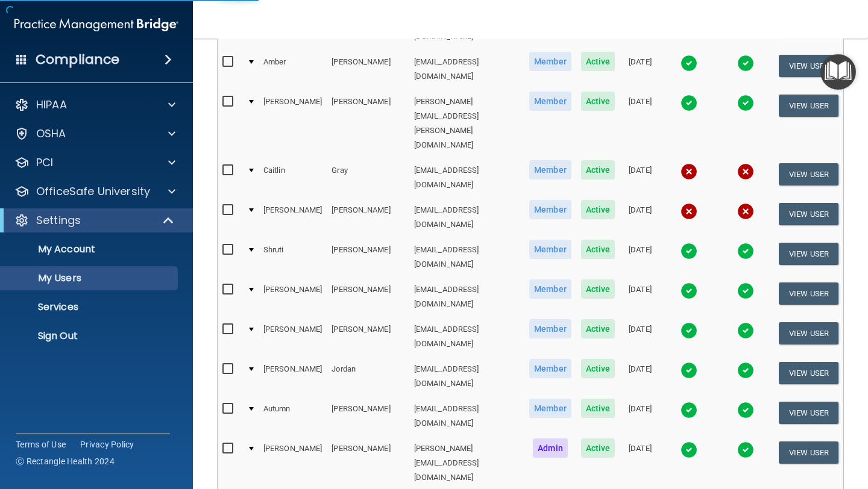 Image resolution: width=868 pixels, height=489 pixels. I want to click on td: Autumn, so click(292, 416).